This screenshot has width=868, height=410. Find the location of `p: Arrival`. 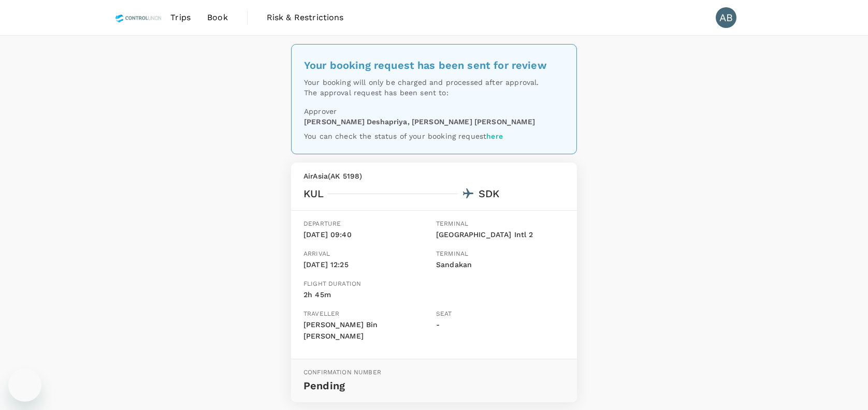

p: Arrival is located at coordinates (368, 254).